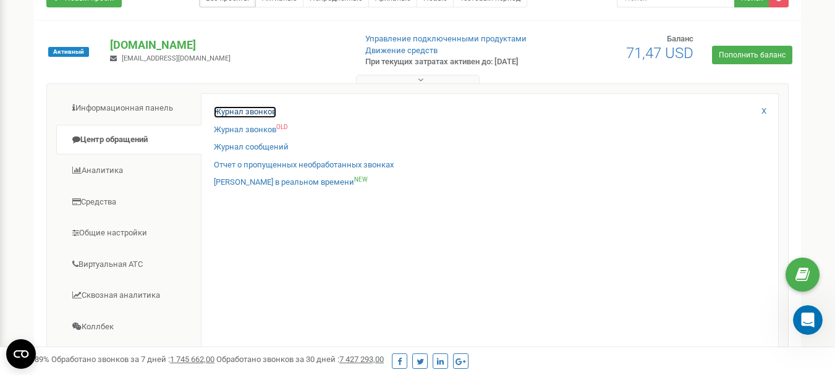 The image size is (835, 375). What do you see at coordinates (67, 9) in the screenshot?
I see `h1: Fin` at bounding box center [67, 9].